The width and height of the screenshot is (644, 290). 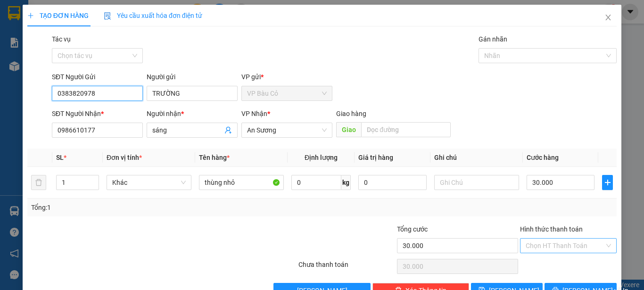 What do you see at coordinates (214, 157) in the screenshot?
I see `span: Tên hàng` at bounding box center [214, 157].